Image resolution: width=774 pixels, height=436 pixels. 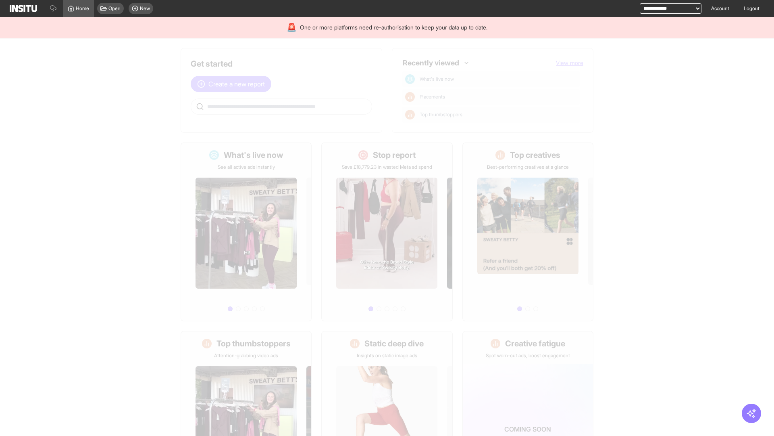 What do you see at coordinates (145, 8) in the screenshot?
I see `span: New` at bounding box center [145, 8].